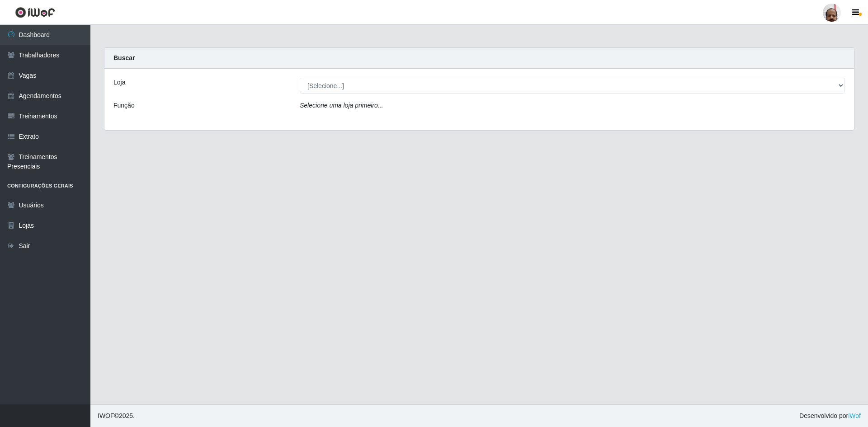 This screenshot has width=868, height=427. Describe the element at coordinates (35, 12) in the screenshot. I see `img: CoreUI Logo` at that location.